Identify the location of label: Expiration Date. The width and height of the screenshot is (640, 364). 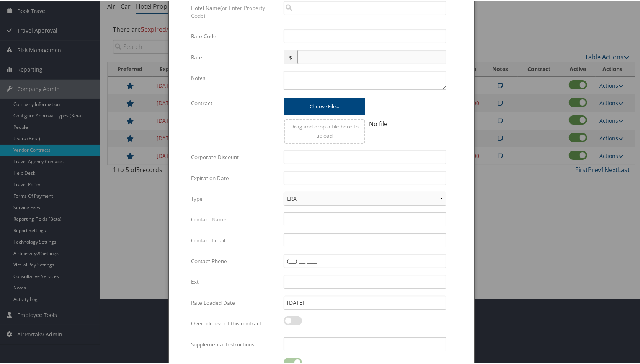
(234, 178).